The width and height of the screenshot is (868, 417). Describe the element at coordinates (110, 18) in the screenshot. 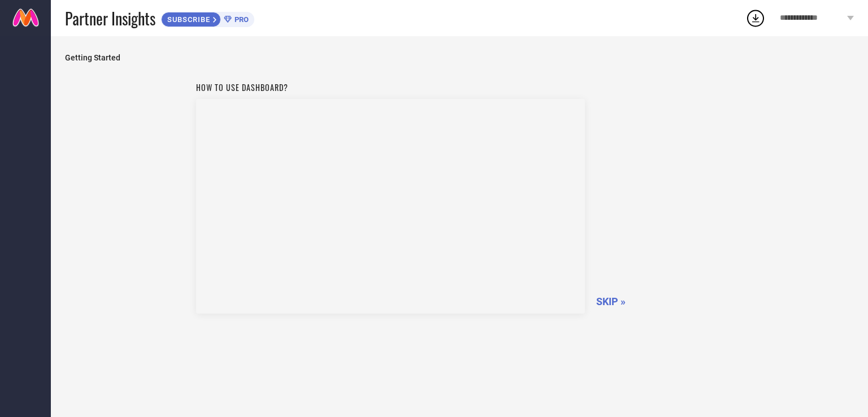

I see `span: Partner Insights` at that location.